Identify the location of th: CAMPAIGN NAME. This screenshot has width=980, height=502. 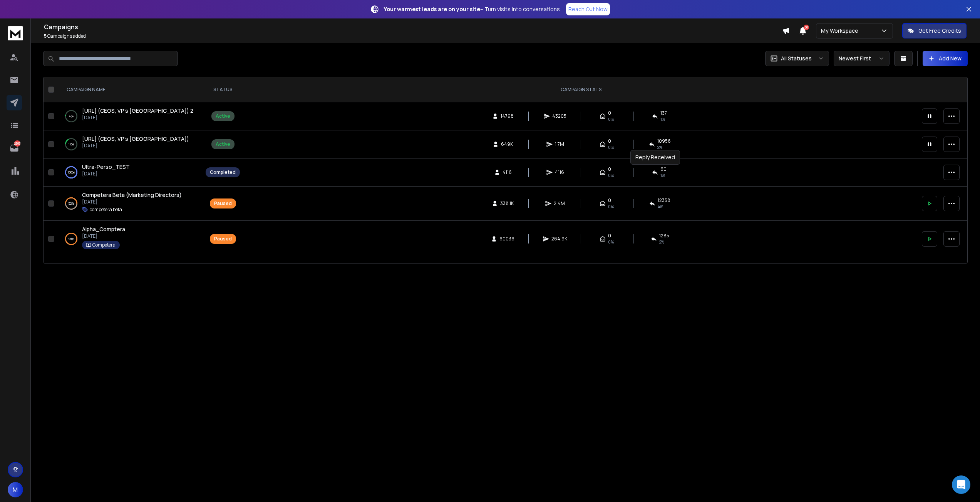
(129, 90).